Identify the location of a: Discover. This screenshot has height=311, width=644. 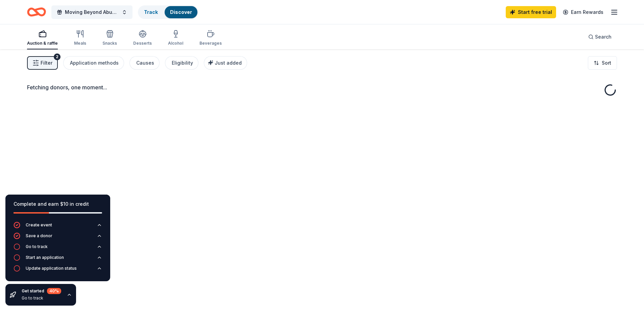
(181, 12).